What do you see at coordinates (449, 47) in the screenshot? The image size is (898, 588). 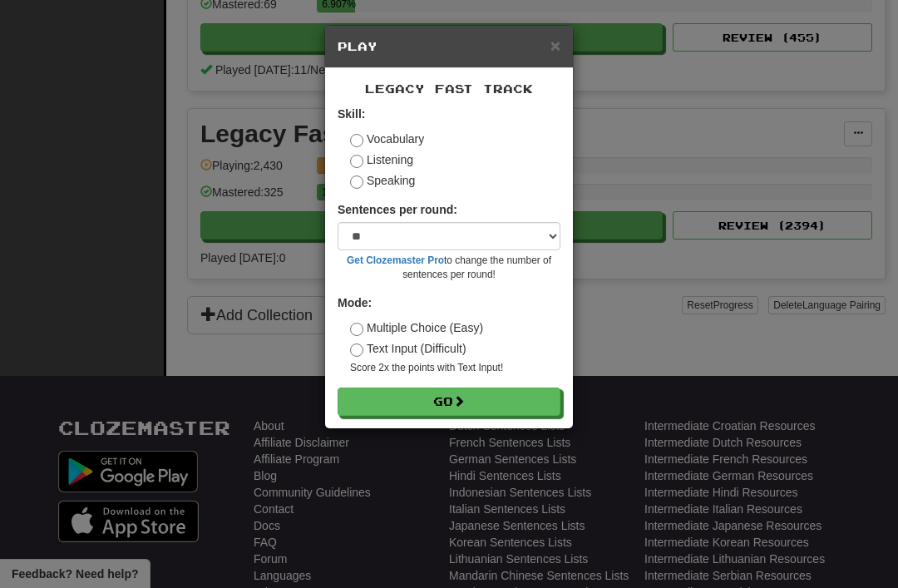 I see `h5: Play` at bounding box center [449, 47].